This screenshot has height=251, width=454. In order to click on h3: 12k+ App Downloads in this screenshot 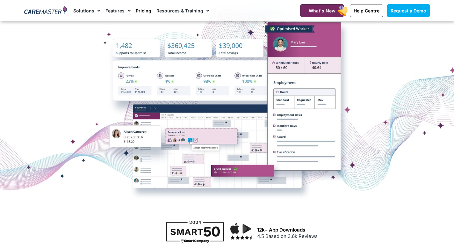, I will do `click(342, 230)`.